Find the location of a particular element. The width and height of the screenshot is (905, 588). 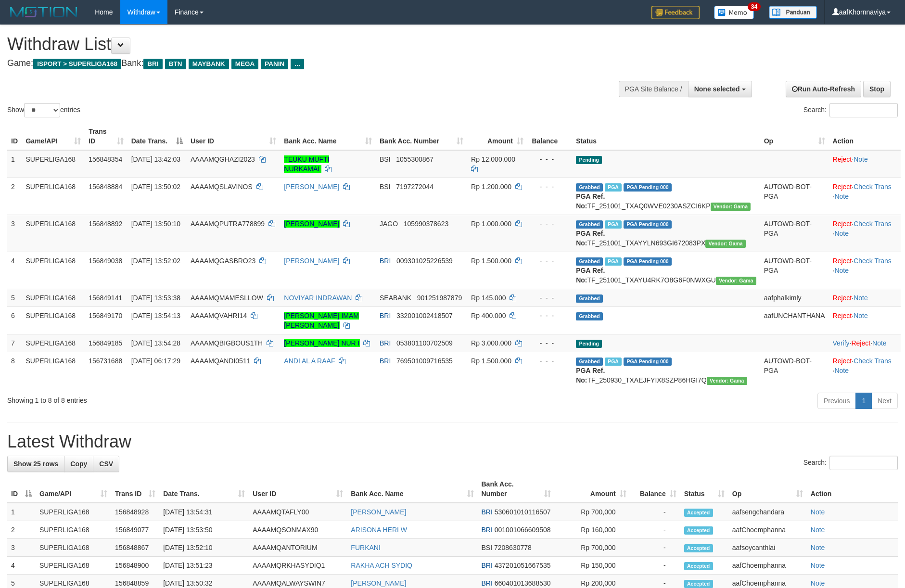

span: None selected is located at coordinates (717, 89).